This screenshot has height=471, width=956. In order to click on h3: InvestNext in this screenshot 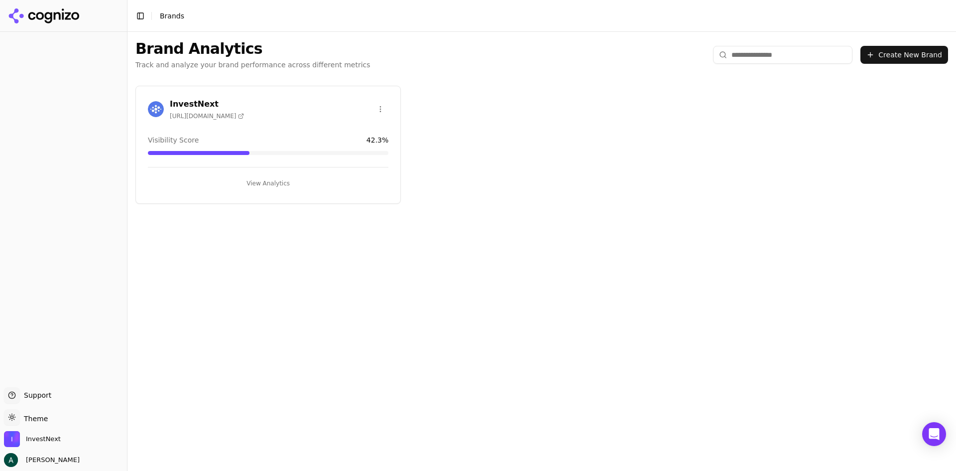, I will do `click(207, 104)`.